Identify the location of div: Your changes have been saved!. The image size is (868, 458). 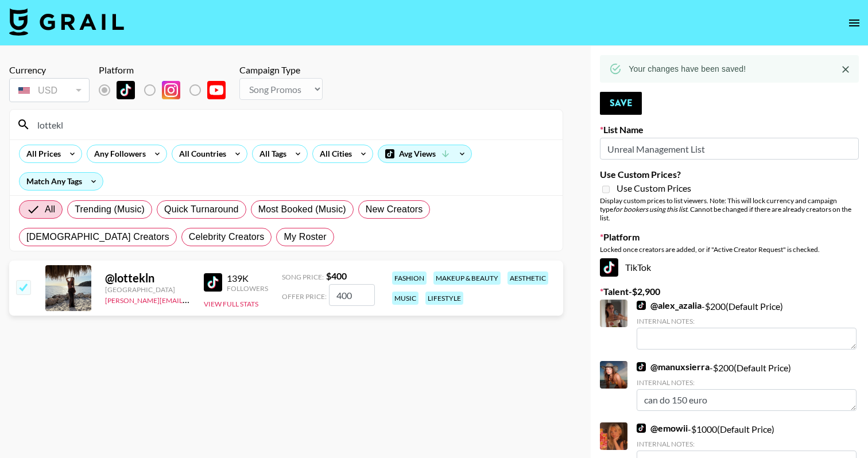
(687, 69).